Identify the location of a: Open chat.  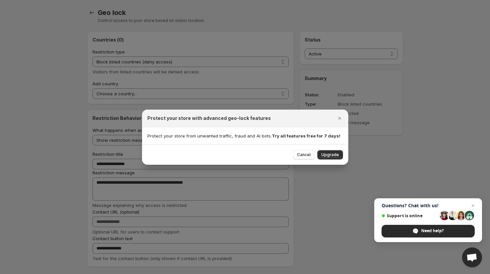
(472, 258).